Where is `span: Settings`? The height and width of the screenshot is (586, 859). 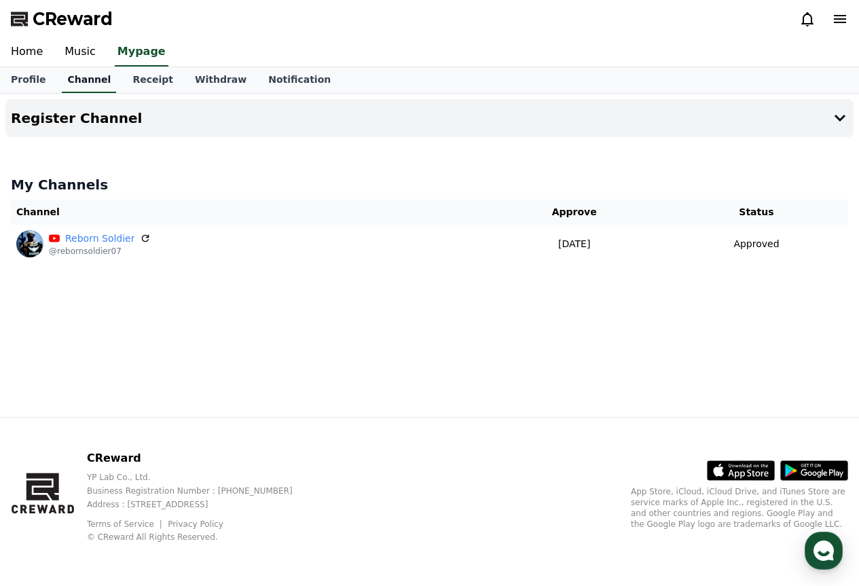
span: Settings is located at coordinates (217, 456).